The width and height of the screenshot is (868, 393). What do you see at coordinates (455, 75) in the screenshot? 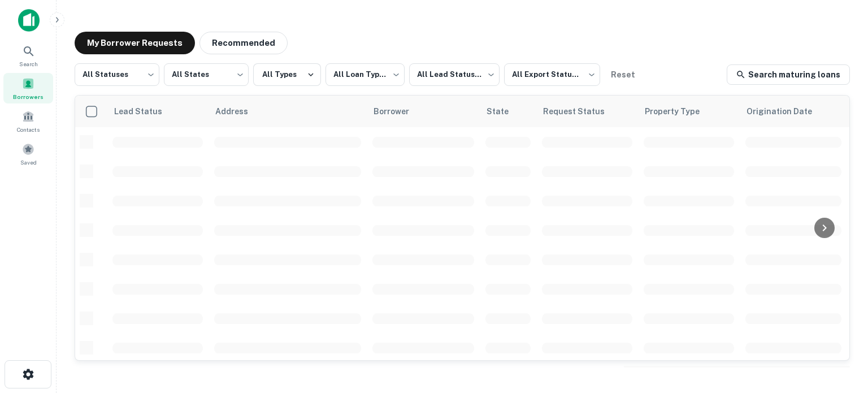
I see `div: All Lead Statuses` at bounding box center [455, 75].